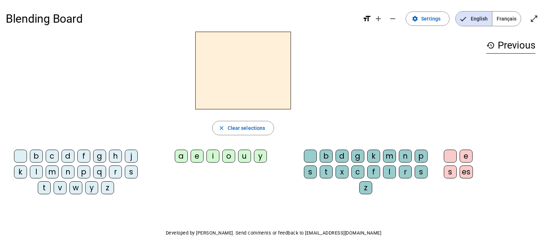 The height and width of the screenshot is (250, 547). Describe the element at coordinates (245, 156) in the screenshot. I see `div: u` at that location.